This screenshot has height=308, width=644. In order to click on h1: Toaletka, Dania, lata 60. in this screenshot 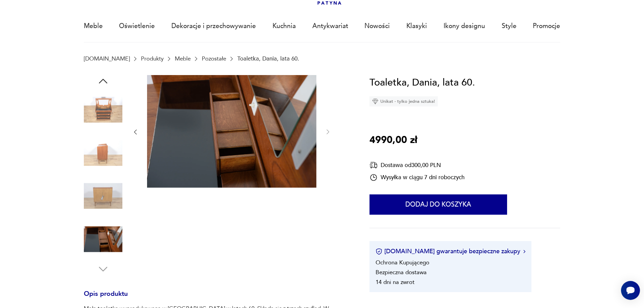, I will do `click(423, 83)`.